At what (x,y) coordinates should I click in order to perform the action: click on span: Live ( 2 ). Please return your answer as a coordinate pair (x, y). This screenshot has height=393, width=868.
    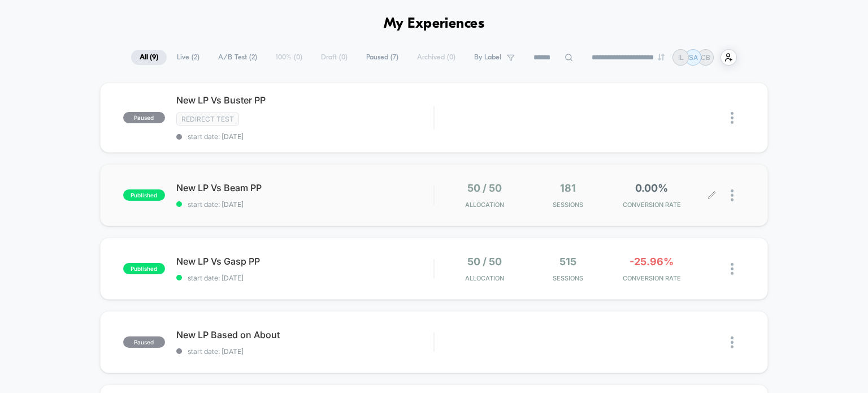
    Looking at the image, I should click on (188, 57).